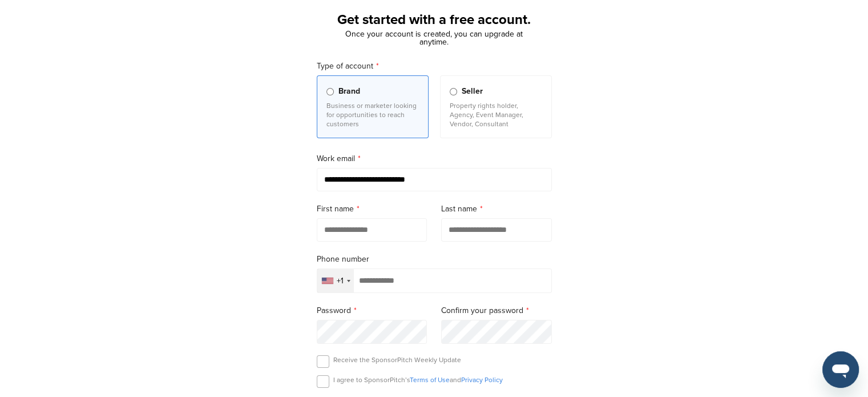 This screenshot has height=397, width=868. Describe the element at coordinates (434, 38) in the screenshot. I see `span: Once your account is created, you can upgrade at anytime.` at that location.